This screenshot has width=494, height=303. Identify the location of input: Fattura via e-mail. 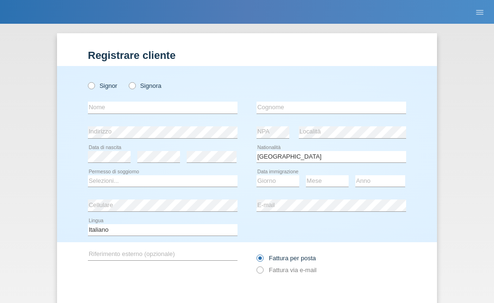
(259, 272).